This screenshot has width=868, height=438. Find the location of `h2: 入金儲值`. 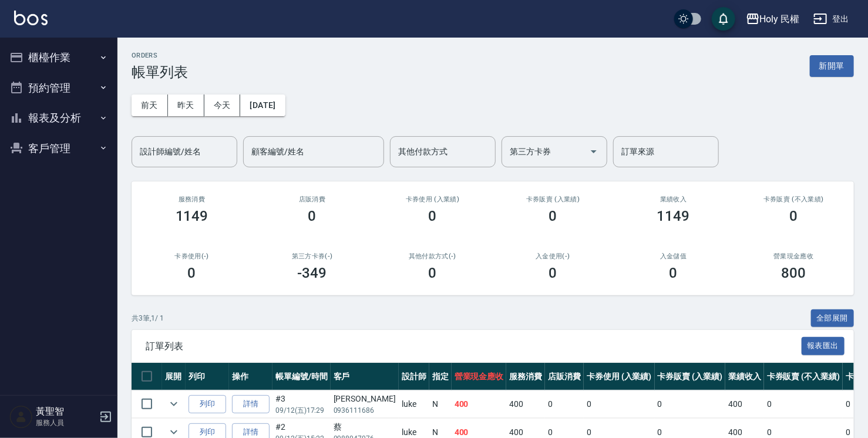

h2: 入金儲值 is located at coordinates (673, 256).